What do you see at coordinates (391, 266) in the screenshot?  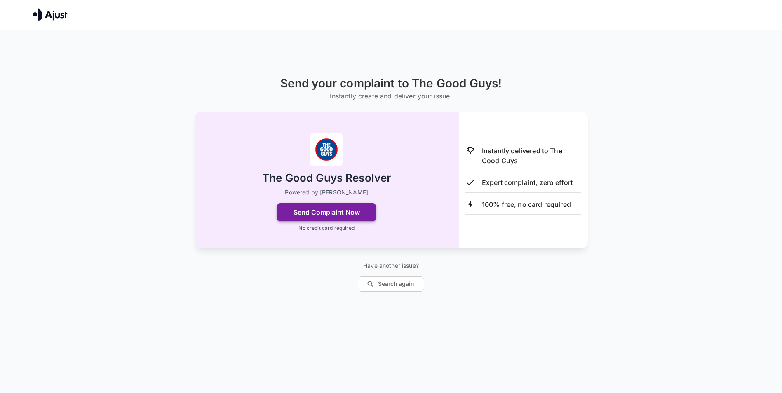 I see `p: Have another issue?` at bounding box center [391, 266].